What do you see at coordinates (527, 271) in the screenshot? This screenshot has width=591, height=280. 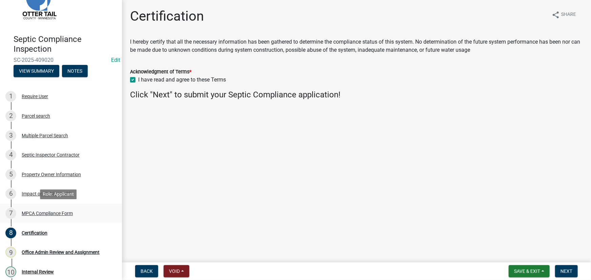 I see `span: Save & Exit` at bounding box center [527, 271].